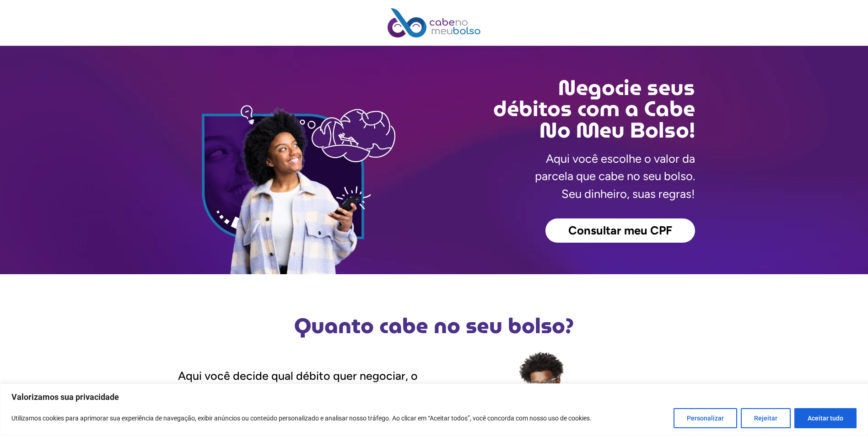  I want to click on h2: Negocie seus débitos com a Cabe No Meu Bolso!, so click(564, 109).